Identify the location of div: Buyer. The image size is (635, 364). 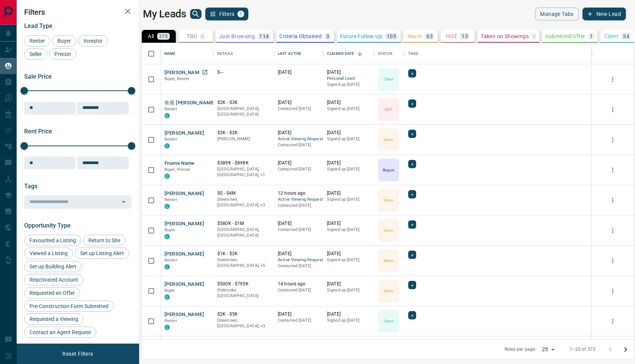
(65, 41).